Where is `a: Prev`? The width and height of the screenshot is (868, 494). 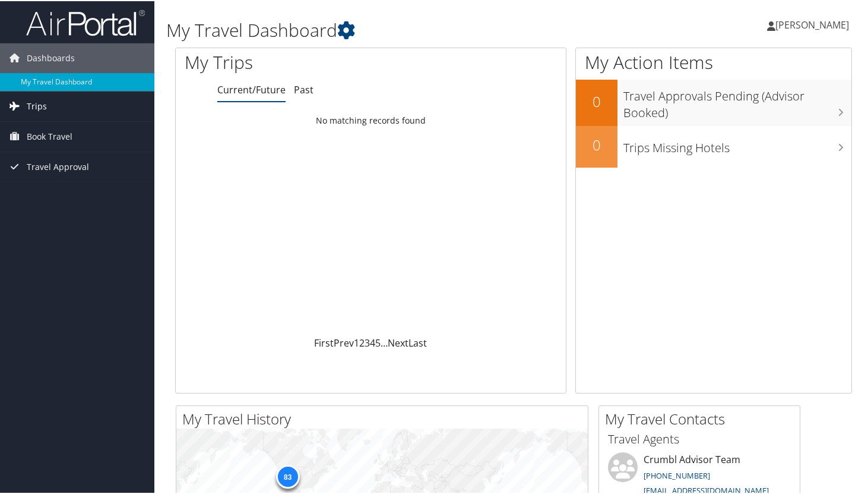 a: Prev is located at coordinates (343, 342).